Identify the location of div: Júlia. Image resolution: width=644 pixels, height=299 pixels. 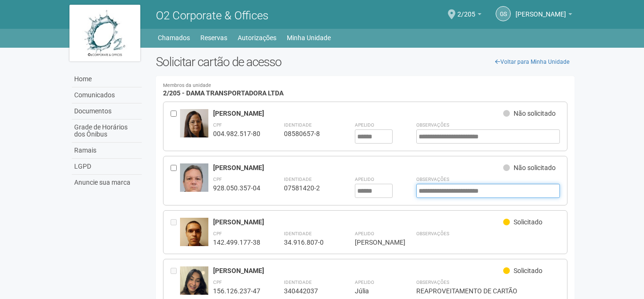
(374, 291).